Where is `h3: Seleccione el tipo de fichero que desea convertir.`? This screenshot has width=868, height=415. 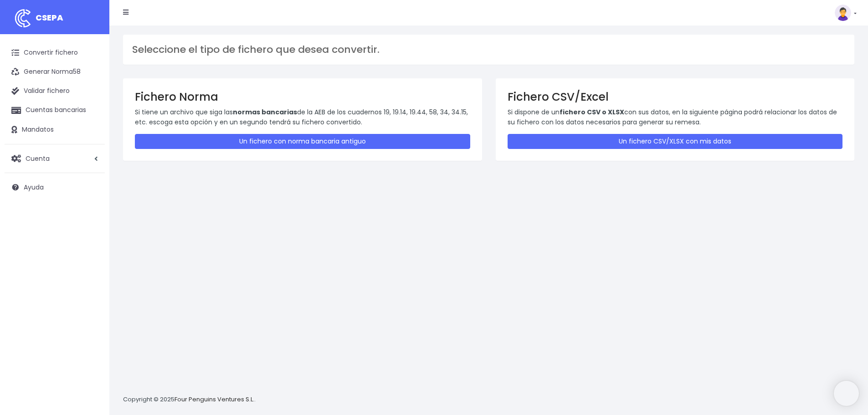 h3: Seleccione el tipo de fichero que desea convertir. is located at coordinates (488, 50).